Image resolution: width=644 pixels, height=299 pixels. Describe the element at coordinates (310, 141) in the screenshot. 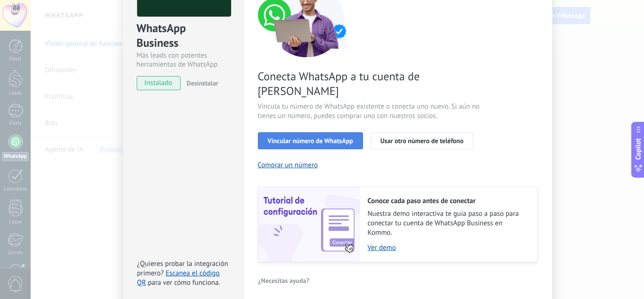

I see `span: Vincular número de WhatsApp` at that location.